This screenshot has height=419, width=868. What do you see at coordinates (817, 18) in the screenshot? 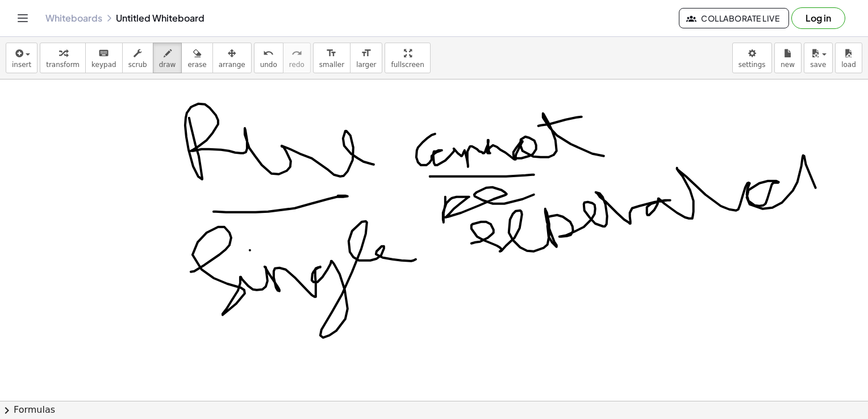
I see `button: Log in` at bounding box center [817, 18].